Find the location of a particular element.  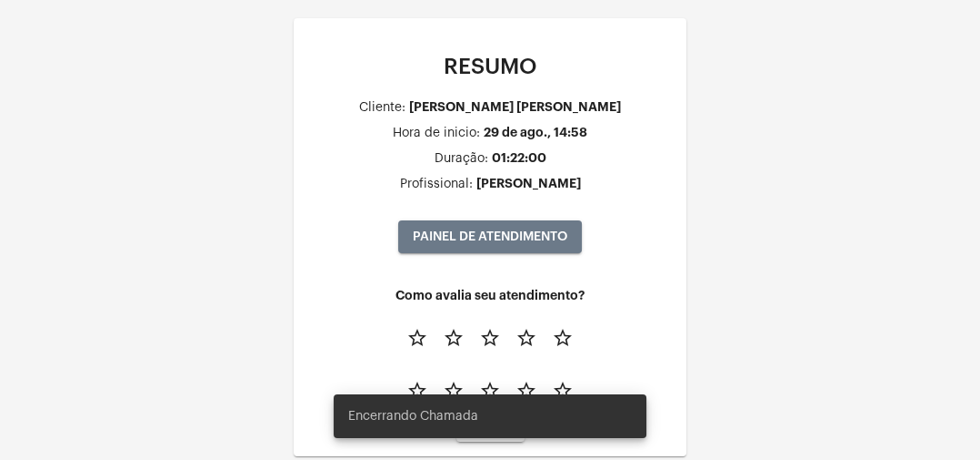

div: Cliente: is located at coordinates (382, 107).